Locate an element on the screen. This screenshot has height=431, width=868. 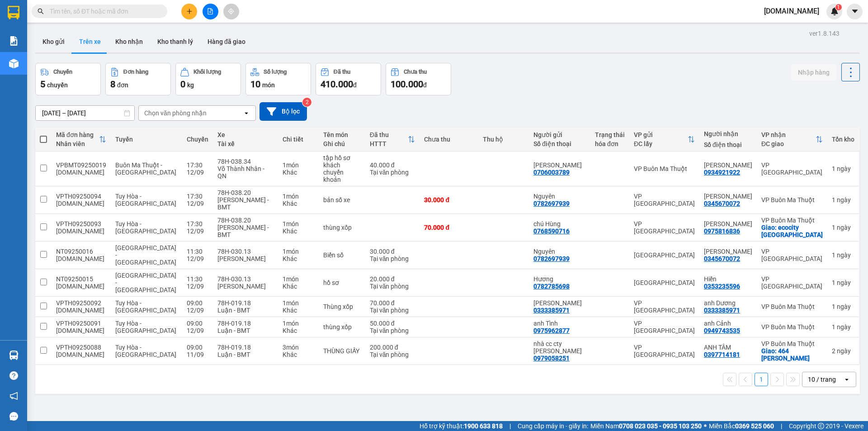
div: Trạng thái is located at coordinates (610, 135).